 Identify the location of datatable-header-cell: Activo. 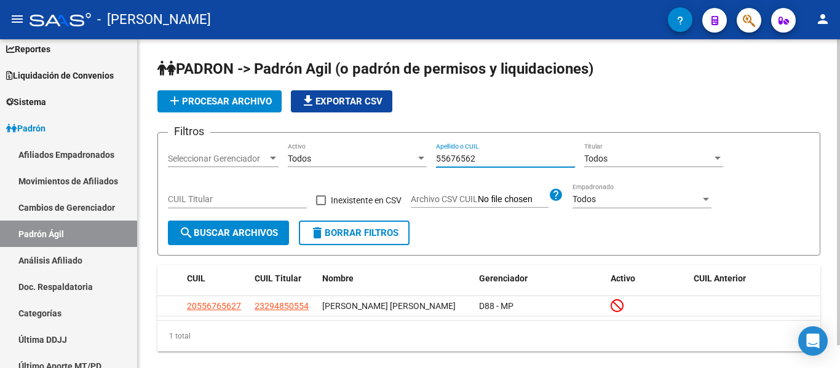
(647, 278).